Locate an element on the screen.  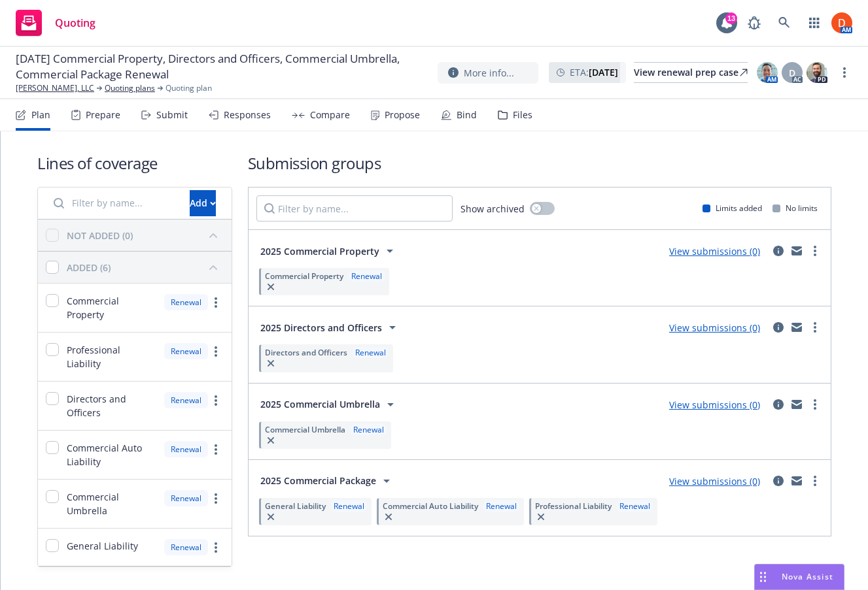
div: Files is located at coordinates (523, 115).